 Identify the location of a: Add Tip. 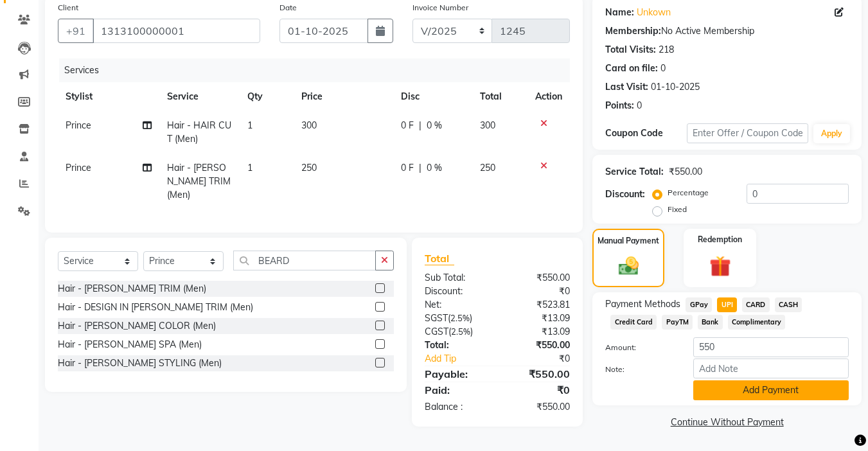
(463, 359).